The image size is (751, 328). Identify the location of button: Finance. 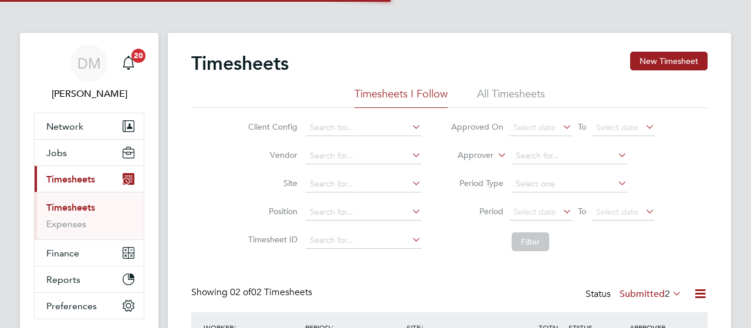
(89, 253).